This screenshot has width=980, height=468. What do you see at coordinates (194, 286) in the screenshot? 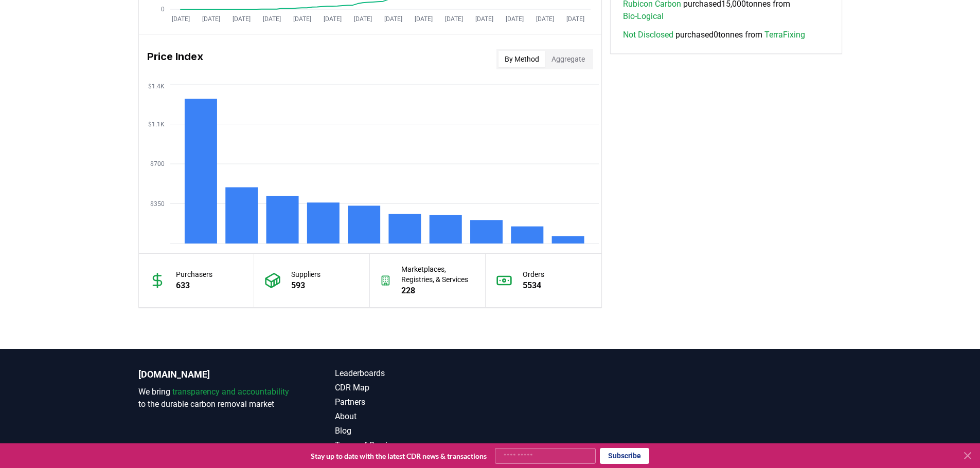
I see `p: 633` at bounding box center [194, 286].